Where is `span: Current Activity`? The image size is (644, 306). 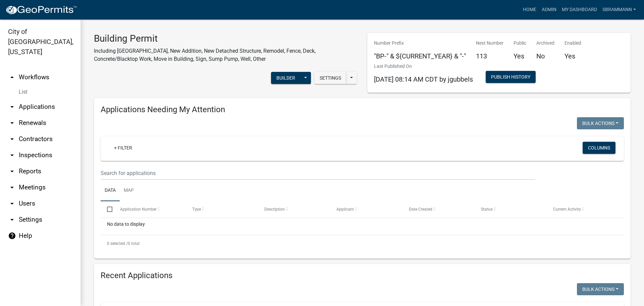 span: Current Activity is located at coordinates (567, 209).